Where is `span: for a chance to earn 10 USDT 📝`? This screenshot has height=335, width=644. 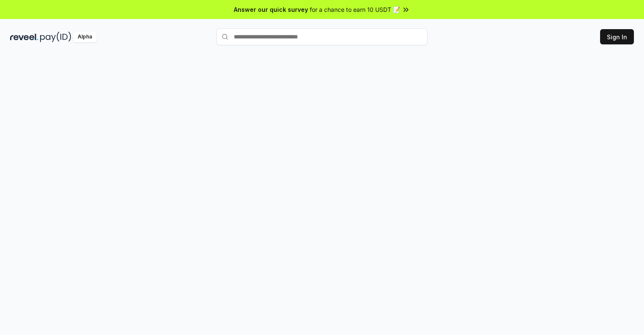 span: for a chance to earn 10 USDT 📝 is located at coordinates (355, 9).